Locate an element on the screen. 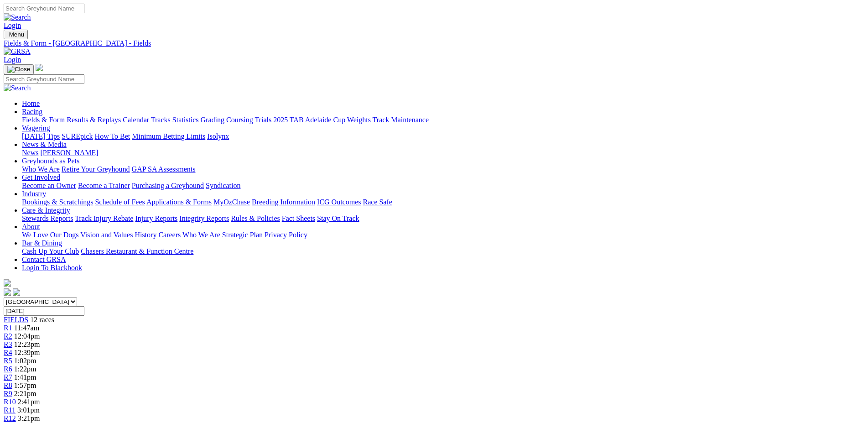 The width and height of the screenshot is (868, 423). a: Statistics is located at coordinates (185, 119).